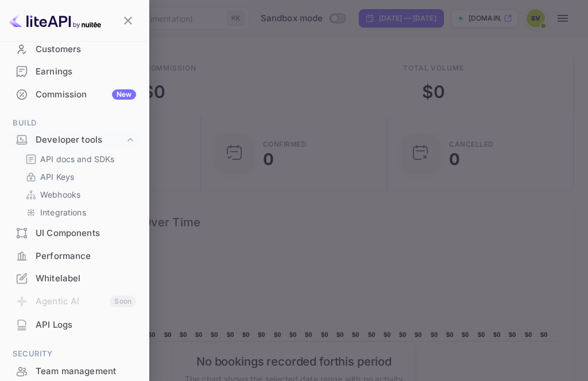 The width and height of the screenshot is (588, 381). What do you see at coordinates (79, 212) in the screenshot?
I see `div: Integrations` at bounding box center [79, 212].